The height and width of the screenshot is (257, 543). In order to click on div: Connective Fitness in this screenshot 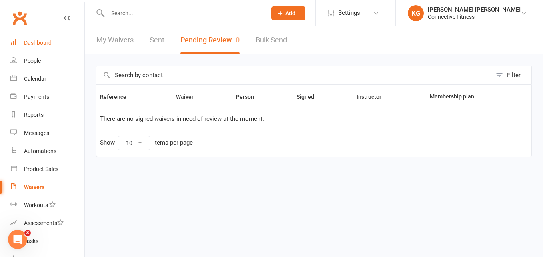, I will do `click(474, 17)`.